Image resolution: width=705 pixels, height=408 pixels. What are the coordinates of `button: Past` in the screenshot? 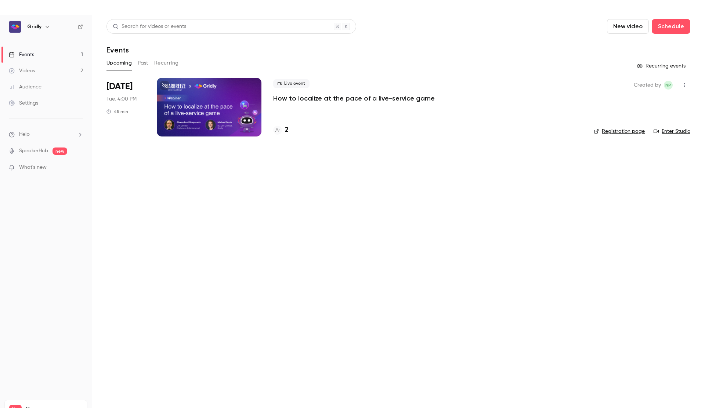 It's located at (143, 63).